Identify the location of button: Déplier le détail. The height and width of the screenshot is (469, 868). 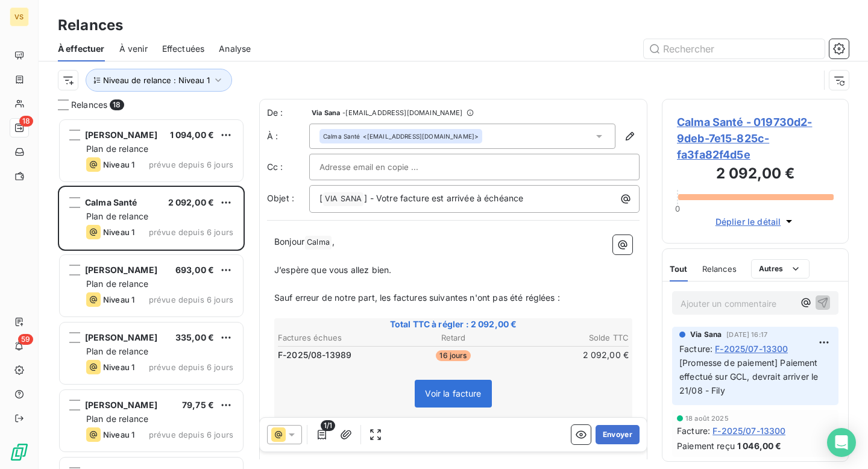
(755, 222).